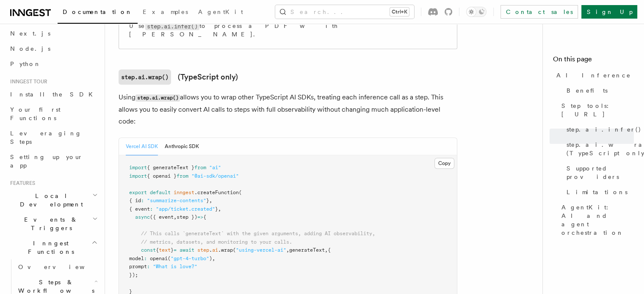  Describe the element at coordinates (220, 11) in the screenshot. I see `span: AgentKit` at that location.